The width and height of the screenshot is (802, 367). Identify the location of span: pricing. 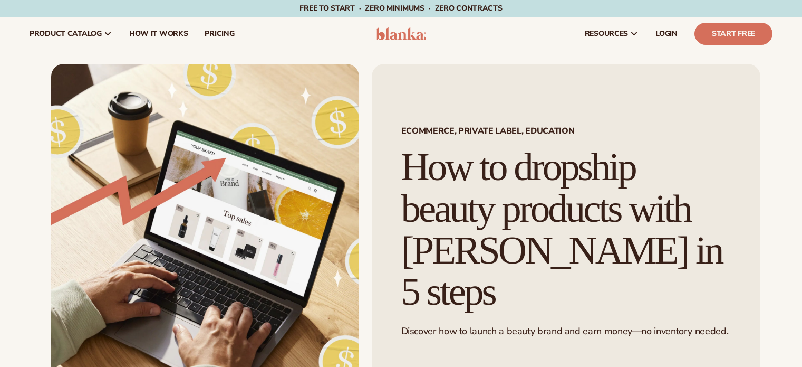
(219, 34).